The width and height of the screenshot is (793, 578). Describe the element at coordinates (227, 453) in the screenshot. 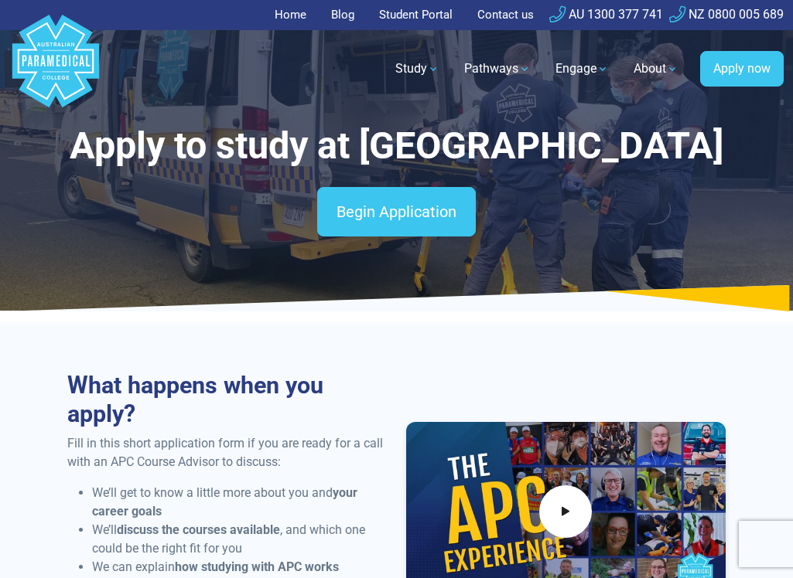

I see `p: Fill in this short application form if you are ready for a call with an APC Course Advisor to dis...` at that location.